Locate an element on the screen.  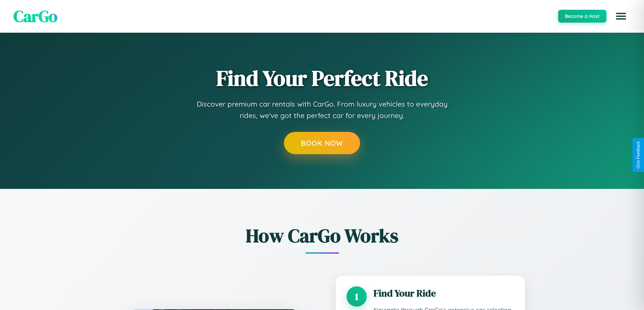
div: 1 is located at coordinates (357, 297).